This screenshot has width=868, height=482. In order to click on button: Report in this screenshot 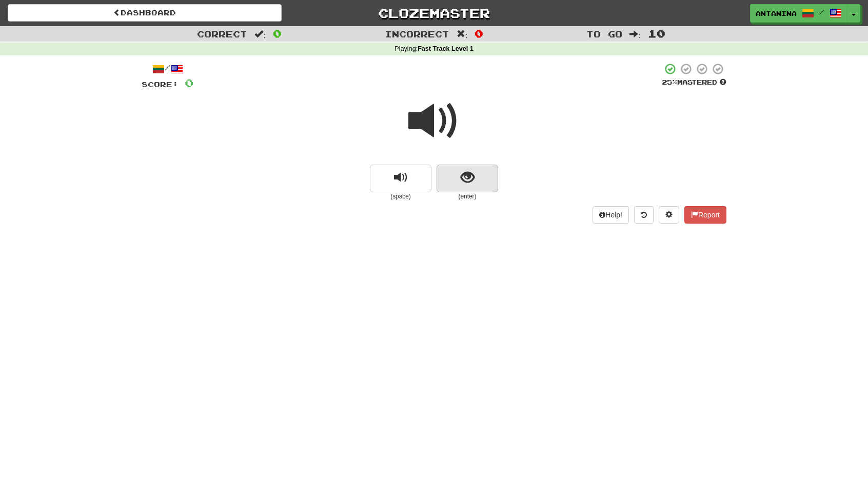, I will do `click(705, 215)`.